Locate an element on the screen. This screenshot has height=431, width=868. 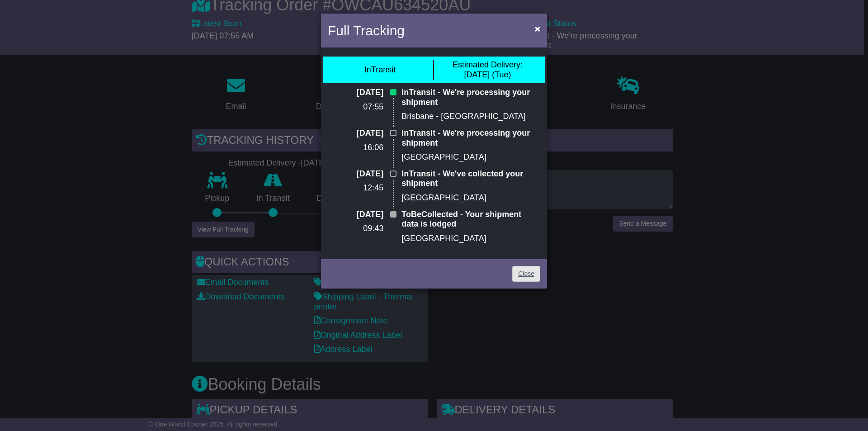
p: 07:55 is located at coordinates (356, 107).